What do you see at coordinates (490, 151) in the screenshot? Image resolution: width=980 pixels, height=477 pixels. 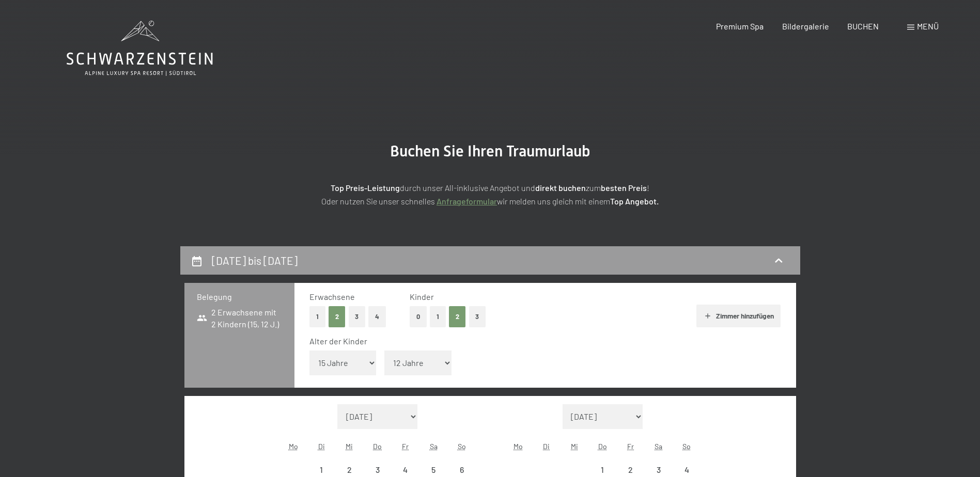 I see `span: Buchen Sie Ihren Traumurlaub` at bounding box center [490, 151].